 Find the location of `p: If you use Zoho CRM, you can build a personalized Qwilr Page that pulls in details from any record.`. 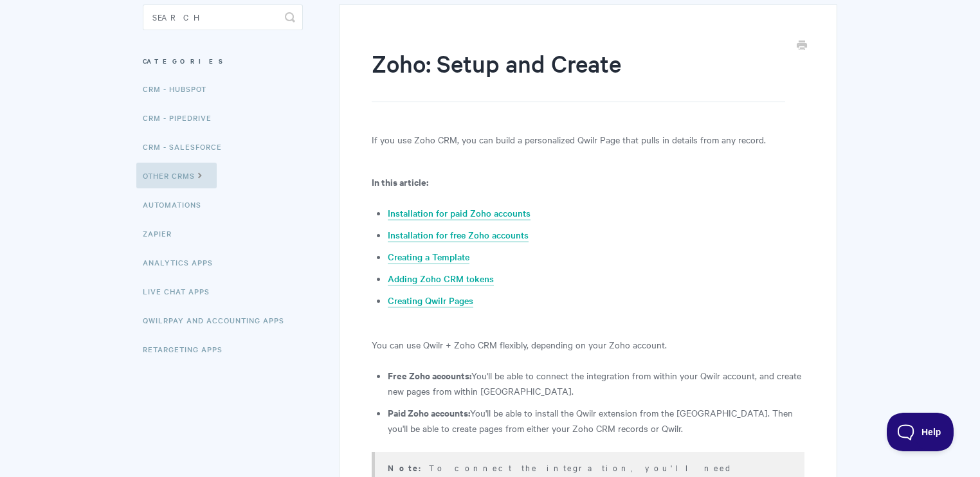

p: If you use Zoho CRM, you can build a personalized Qwilr Page that pulls in details from any record. is located at coordinates (588, 140).